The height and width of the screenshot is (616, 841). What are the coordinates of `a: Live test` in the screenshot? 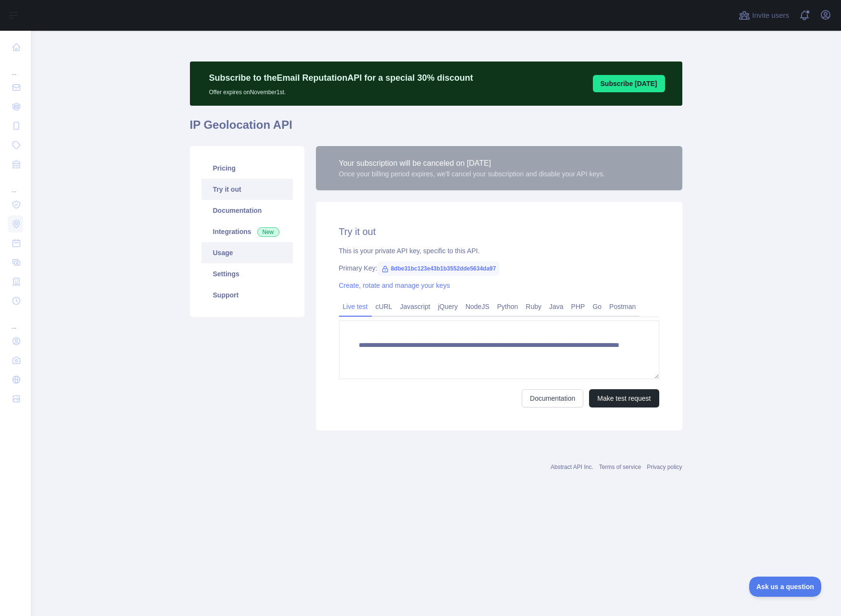 It's located at (355, 307).